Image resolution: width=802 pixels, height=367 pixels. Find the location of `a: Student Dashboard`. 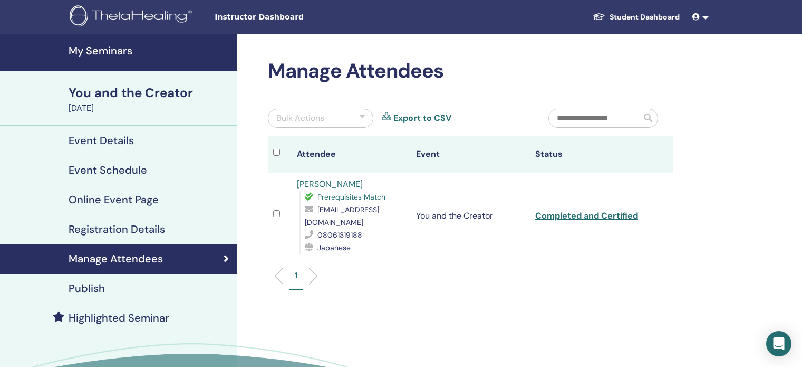

a: Student Dashboard is located at coordinates (636, 17).